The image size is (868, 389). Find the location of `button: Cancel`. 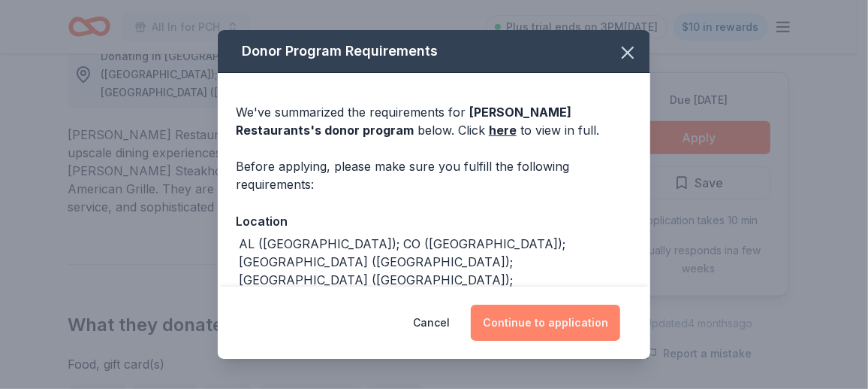

button: Cancel is located at coordinates (431, 322).